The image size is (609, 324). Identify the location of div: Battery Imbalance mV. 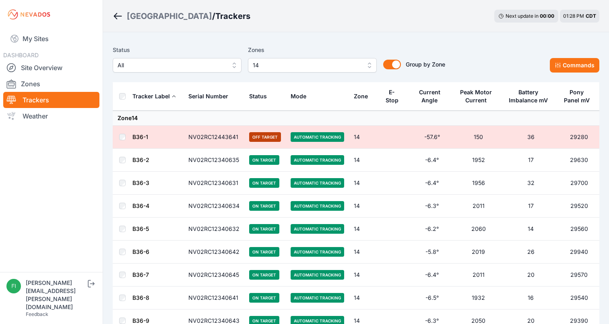
(528, 96).